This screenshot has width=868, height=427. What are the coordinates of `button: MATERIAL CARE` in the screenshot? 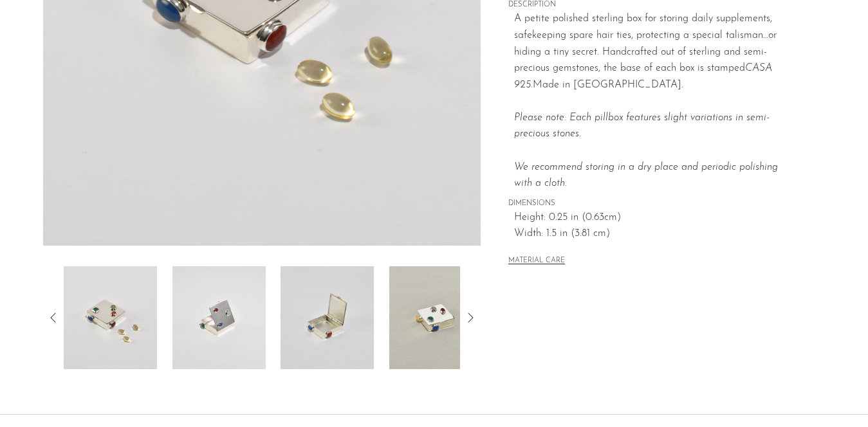 It's located at (537, 262).